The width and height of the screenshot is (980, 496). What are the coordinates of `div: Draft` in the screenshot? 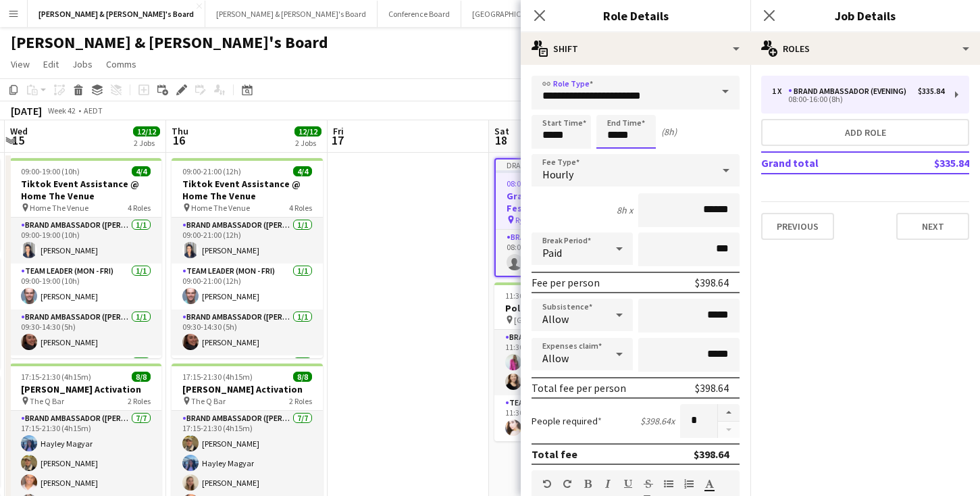 It's located at (570, 165).